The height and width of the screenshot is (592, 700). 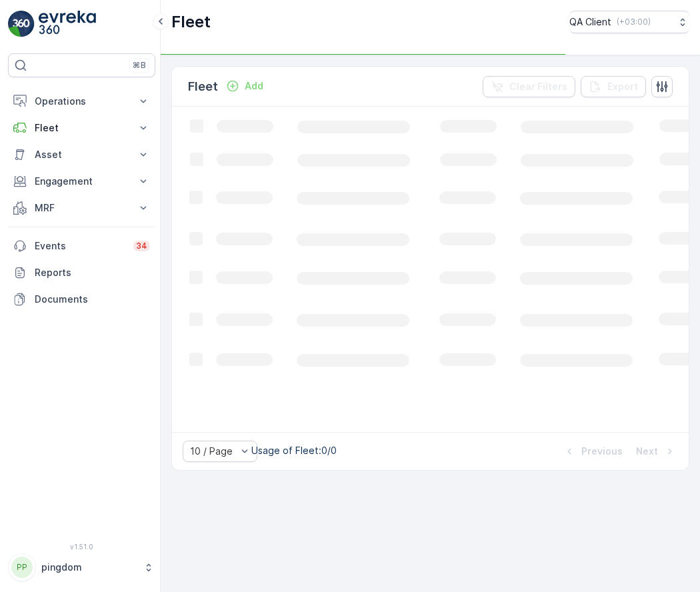 I want to click on span: v 1.51.0, so click(x=81, y=546).